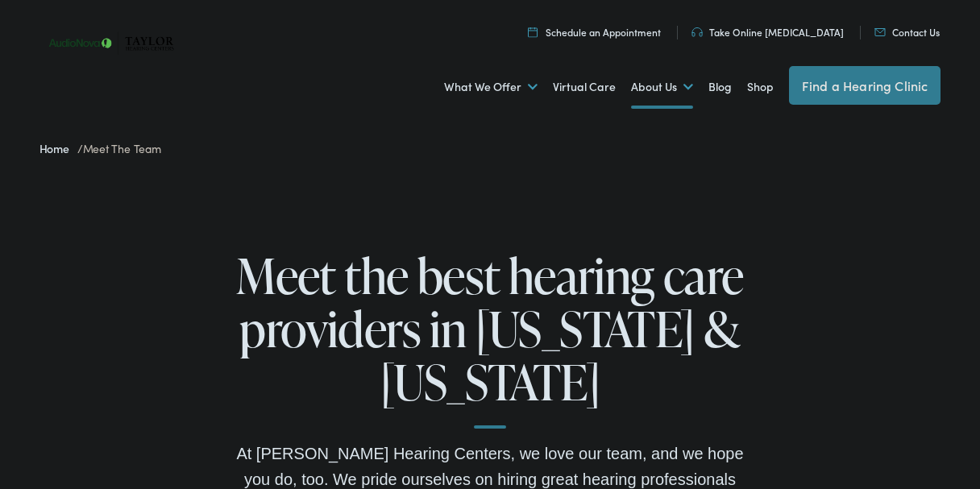 This screenshot has width=980, height=489. I want to click on a: Contact Us, so click(906, 32).